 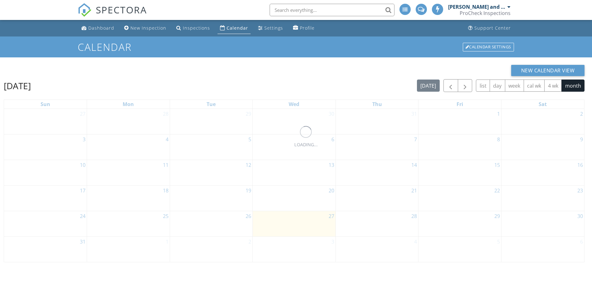 I want to click on div: Inspections, so click(x=196, y=28).